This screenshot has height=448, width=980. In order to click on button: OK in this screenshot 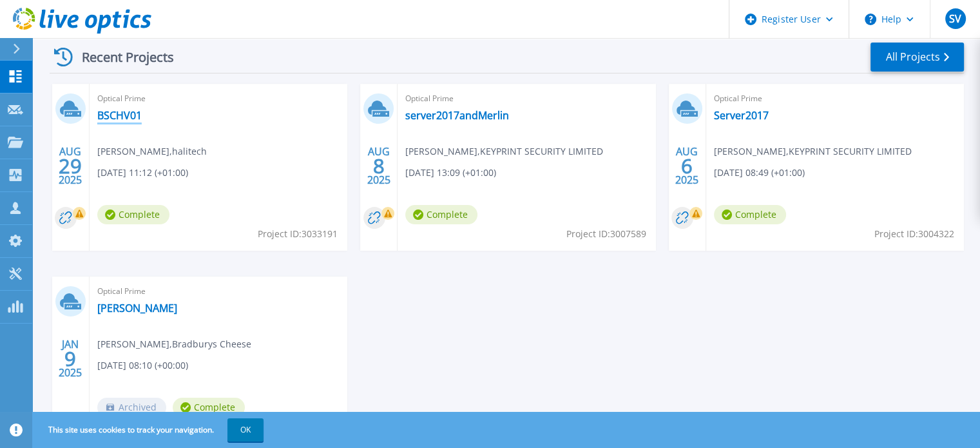, I will do `click(245, 430)`.